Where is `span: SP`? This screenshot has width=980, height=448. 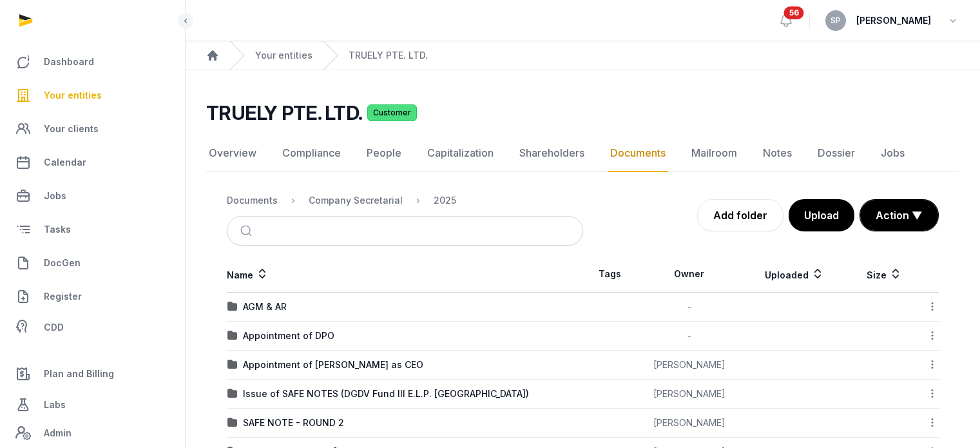 span: SP is located at coordinates (836, 20).